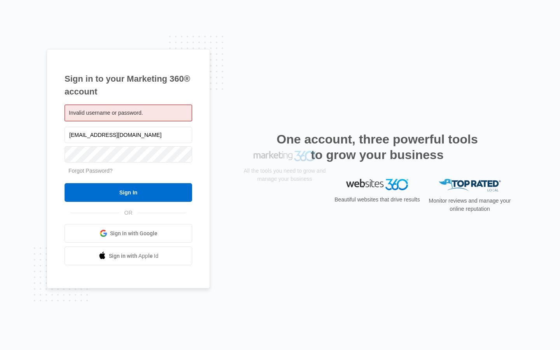 This screenshot has width=560, height=350. Describe the element at coordinates (134, 233) in the screenshot. I see `span: Sign in with Google` at that location.